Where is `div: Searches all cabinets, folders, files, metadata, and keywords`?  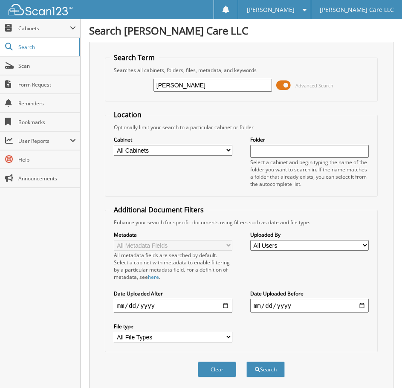 div: Searches all cabinets, folders, files, metadata, and keywords is located at coordinates (241, 70).